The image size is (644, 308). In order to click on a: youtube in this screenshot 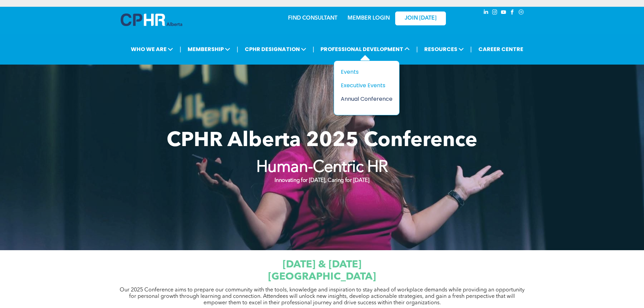, I will do `click(503, 13)`.